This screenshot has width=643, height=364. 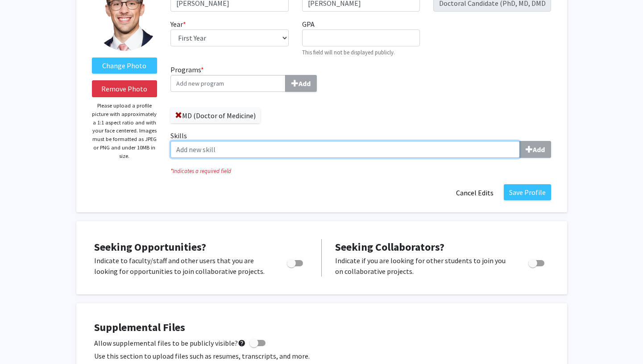 What do you see at coordinates (475, 193) in the screenshot?
I see `button: Cancel Edits` at bounding box center [475, 193].